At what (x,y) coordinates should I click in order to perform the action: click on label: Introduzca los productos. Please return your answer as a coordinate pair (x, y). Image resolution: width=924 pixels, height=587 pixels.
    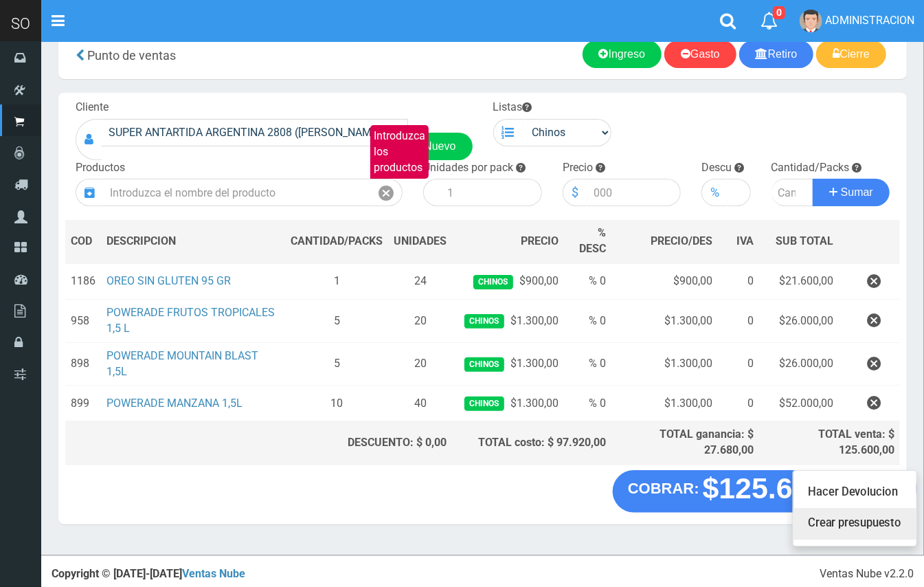
    Looking at the image, I should click on (399, 152).